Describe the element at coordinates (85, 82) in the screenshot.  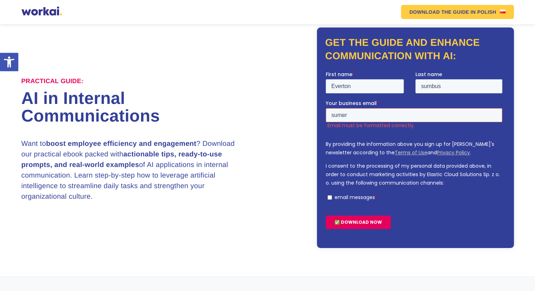
I see `a: Terms of Use` at that location.